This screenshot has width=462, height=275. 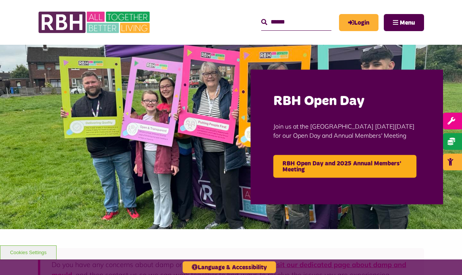 What do you see at coordinates (229, 267) in the screenshot?
I see `button: Language & Accessibility` at bounding box center [229, 267].